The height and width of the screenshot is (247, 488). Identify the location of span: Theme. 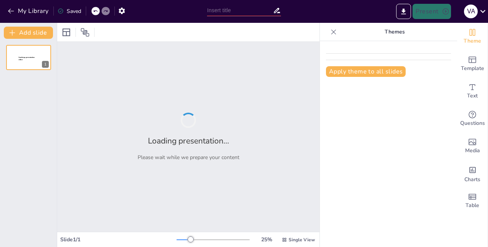
(472, 41).